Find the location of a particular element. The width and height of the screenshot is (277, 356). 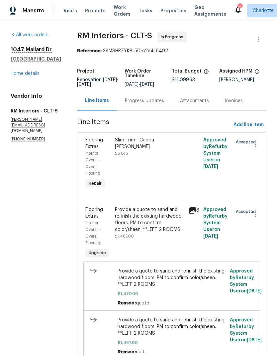

h5: Assigned HPM is located at coordinates (236, 71).